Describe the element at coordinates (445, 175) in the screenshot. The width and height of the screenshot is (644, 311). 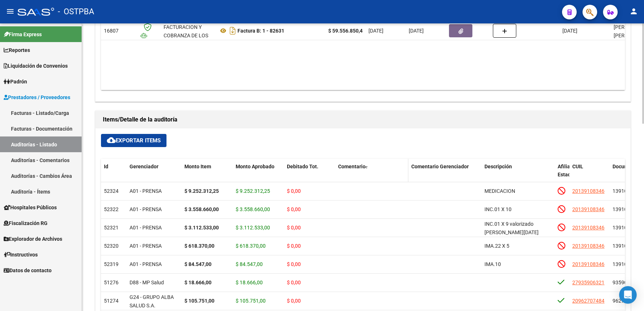
I see `datatable-header-cell: Comentario Gerenciador` at that location.